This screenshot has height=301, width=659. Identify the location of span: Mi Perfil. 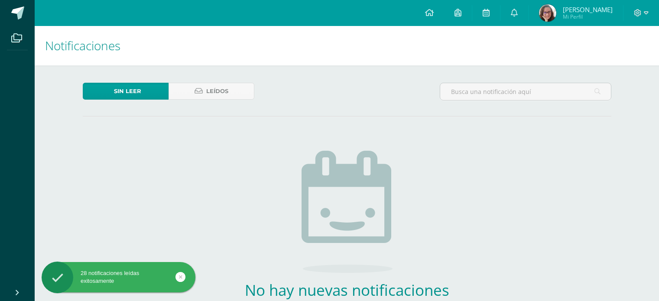
(587, 16).